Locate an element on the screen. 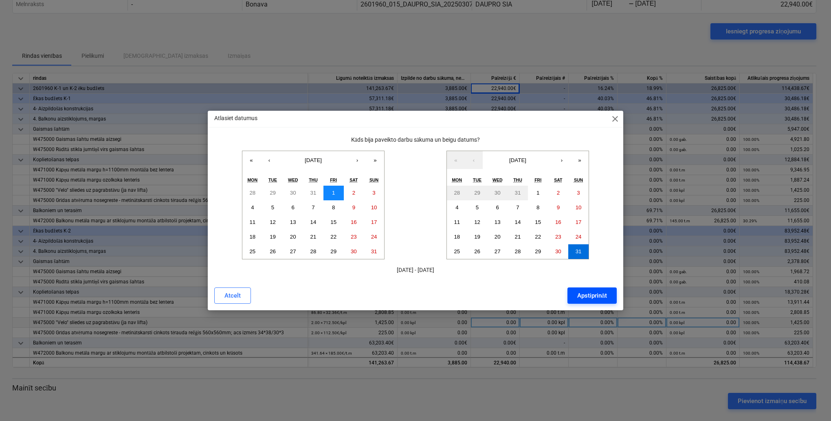 The height and width of the screenshot is (421, 831). button: 2 August 2025 is located at coordinates (354, 193).